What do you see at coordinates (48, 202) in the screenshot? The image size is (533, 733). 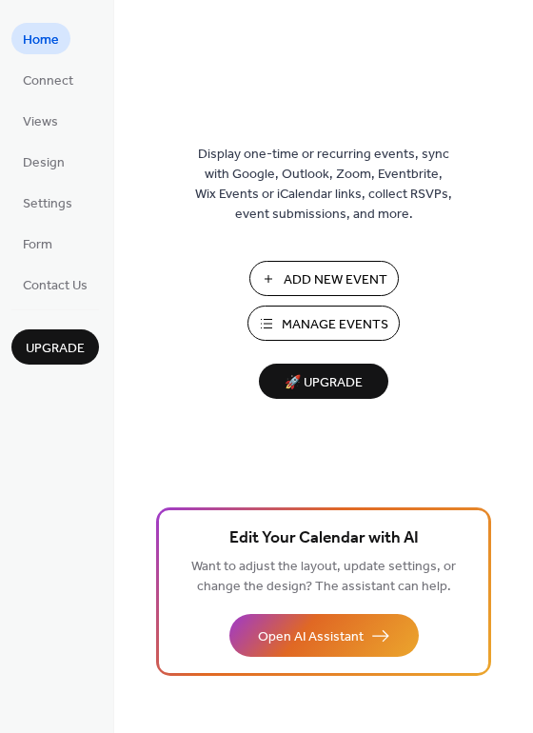 I see `a: Settings` at bounding box center [48, 202].